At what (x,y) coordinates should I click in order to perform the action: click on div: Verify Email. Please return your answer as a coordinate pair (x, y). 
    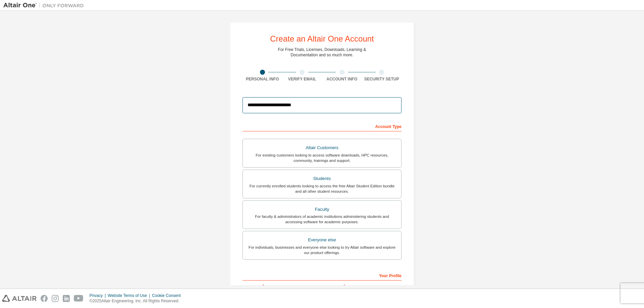
    Looking at the image, I should click on (302, 79).